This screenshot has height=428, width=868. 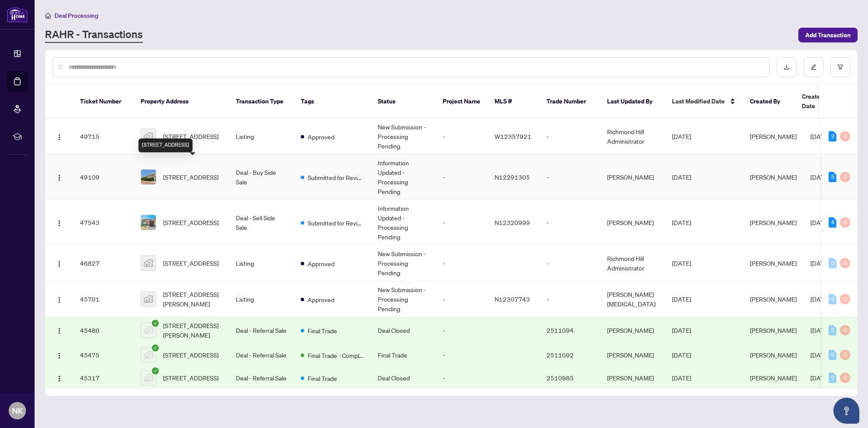 What do you see at coordinates (632, 101) in the screenshot?
I see `th: Last Updated By` at bounding box center [632, 101].